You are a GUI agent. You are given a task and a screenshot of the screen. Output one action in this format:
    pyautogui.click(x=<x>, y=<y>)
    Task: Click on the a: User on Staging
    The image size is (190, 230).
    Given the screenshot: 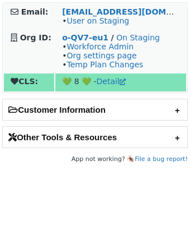 What is the action you would take?
    pyautogui.click(x=98, y=21)
    